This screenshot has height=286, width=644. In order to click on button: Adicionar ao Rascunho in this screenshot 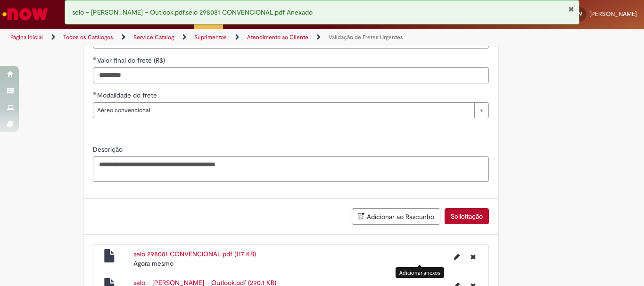, I will do `click(396, 216)`.